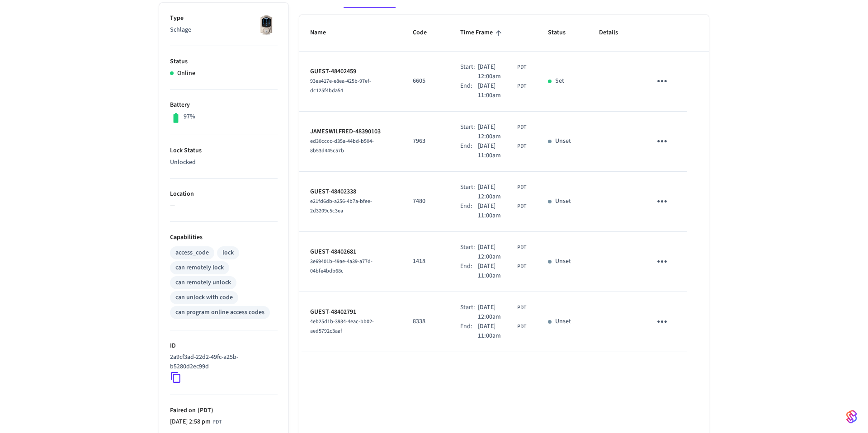  What do you see at coordinates (426, 32) in the screenshot?
I see `span: Code` at bounding box center [426, 32].